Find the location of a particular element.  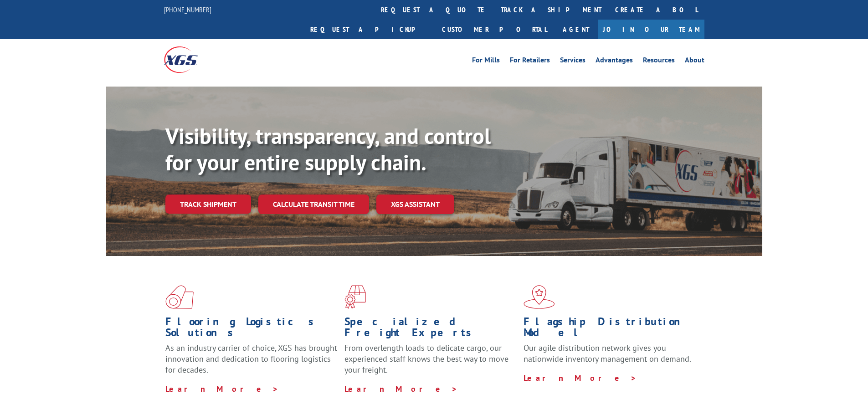

a: Resources is located at coordinates (659, 62).